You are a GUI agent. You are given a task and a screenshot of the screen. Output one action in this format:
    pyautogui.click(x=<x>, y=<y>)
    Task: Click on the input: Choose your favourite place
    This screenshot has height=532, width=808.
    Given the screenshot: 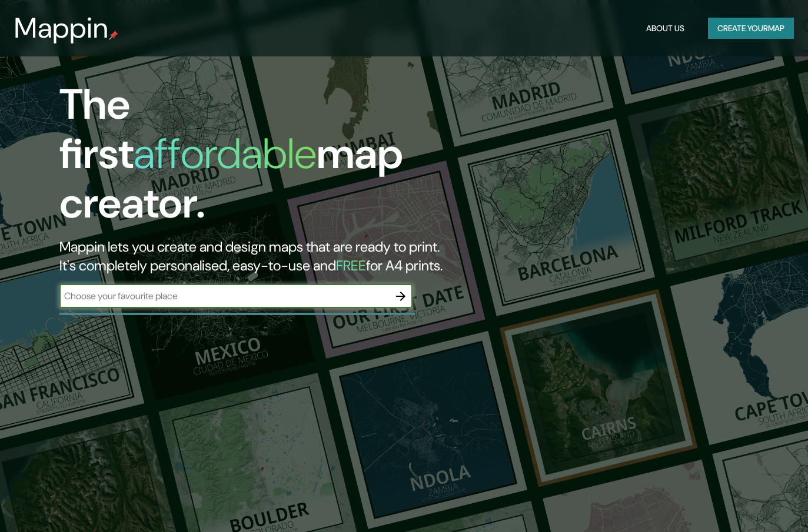 What is the action you would take?
    pyautogui.click(x=224, y=296)
    